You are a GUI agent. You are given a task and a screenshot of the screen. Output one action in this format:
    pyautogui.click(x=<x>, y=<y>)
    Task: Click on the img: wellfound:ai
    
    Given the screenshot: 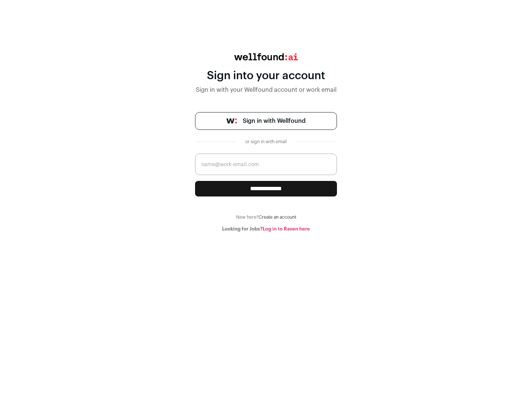 What is the action you would take?
    pyautogui.click(x=266, y=56)
    